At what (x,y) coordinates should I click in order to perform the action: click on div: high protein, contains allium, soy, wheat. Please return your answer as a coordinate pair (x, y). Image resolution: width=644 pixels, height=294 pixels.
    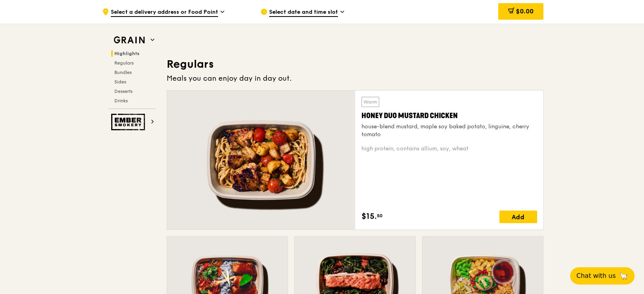
    Looking at the image, I should click on (449, 149).